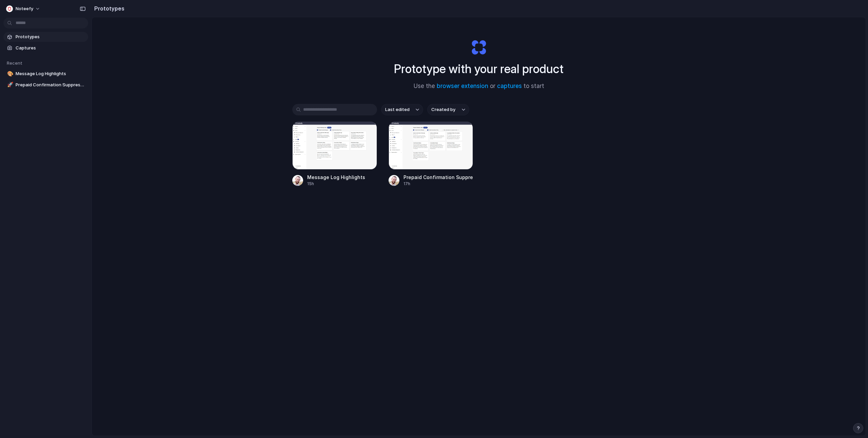  What do you see at coordinates (50, 85) in the screenshot?
I see `span: Prepaid Confirmation Suppression` at bounding box center [50, 85].